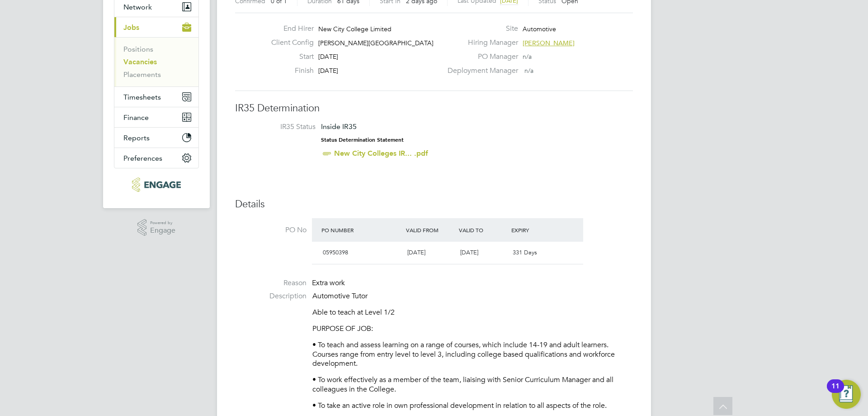 Image resolution: width=868 pixels, height=416 pixels. I want to click on label: PO Manager, so click(480, 56).